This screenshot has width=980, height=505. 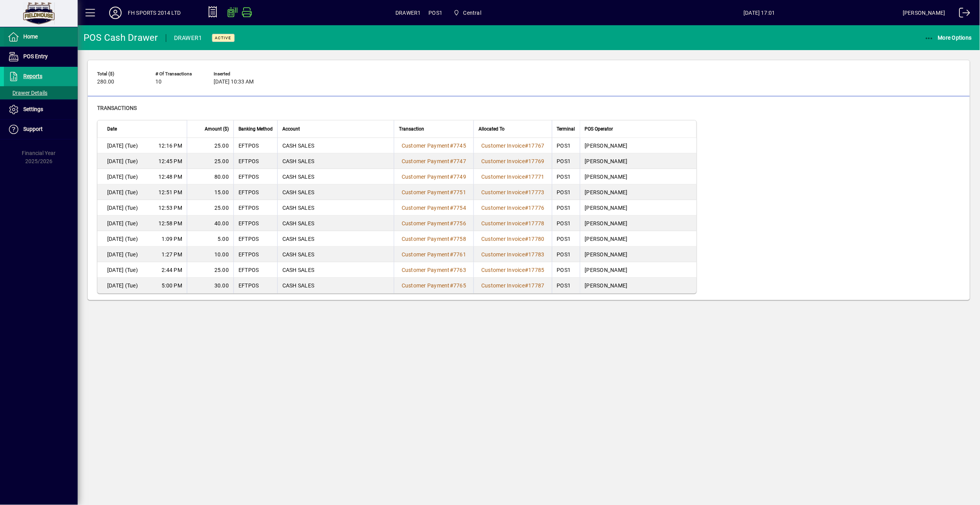 What do you see at coordinates (41, 110) in the screenshot?
I see `a: Settings` at bounding box center [41, 110].